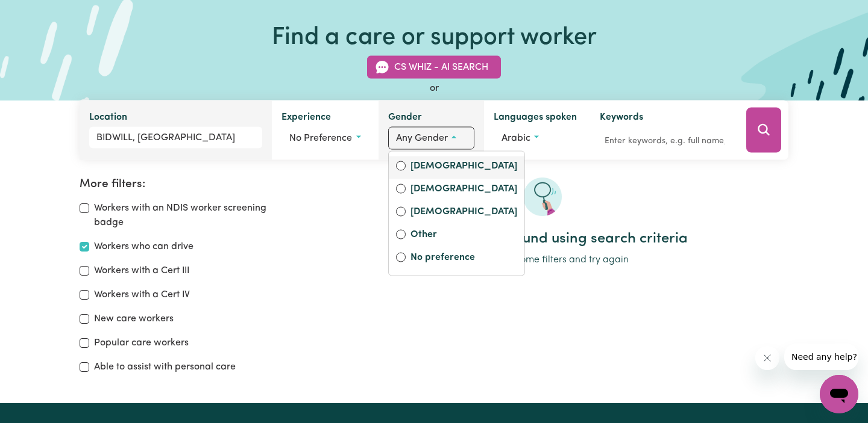 The height and width of the screenshot is (423, 868). What do you see at coordinates (543, 239) in the screenshot?
I see `h2: No care workers found using search criteria` at bounding box center [543, 239].